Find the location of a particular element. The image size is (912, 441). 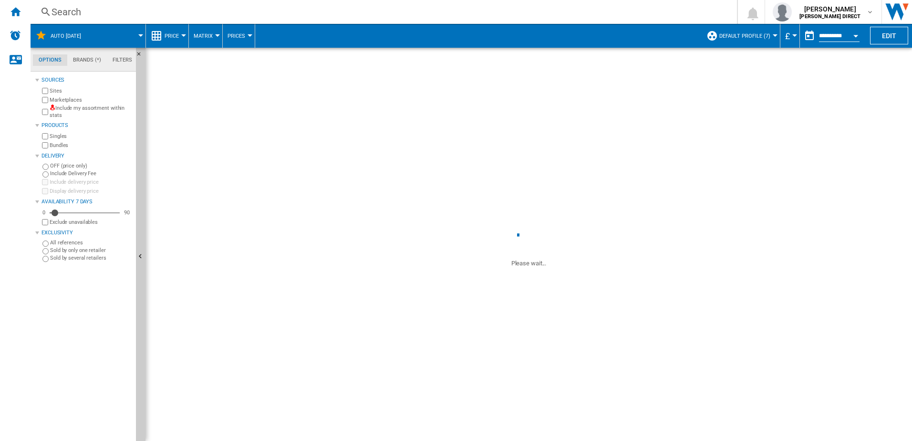

input: OFF (price only) is located at coordinates (45, 167).